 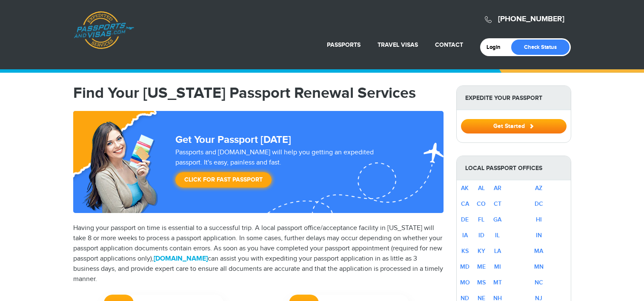 I want to click on a: ID, so click(x=481, y=235).